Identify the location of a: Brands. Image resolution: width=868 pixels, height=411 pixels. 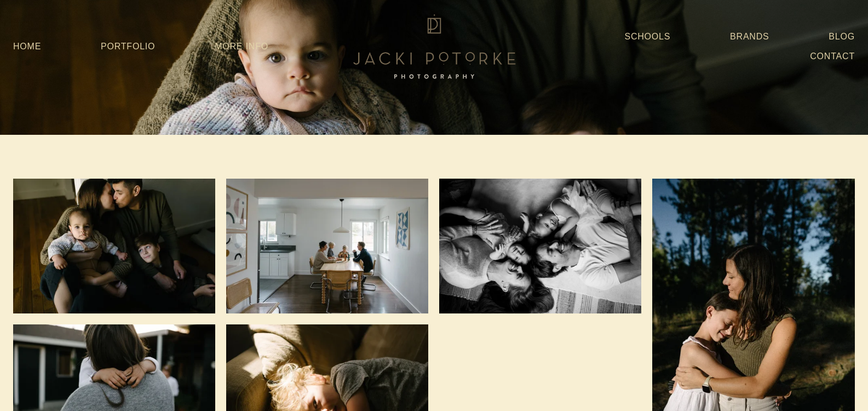
(749, 37).